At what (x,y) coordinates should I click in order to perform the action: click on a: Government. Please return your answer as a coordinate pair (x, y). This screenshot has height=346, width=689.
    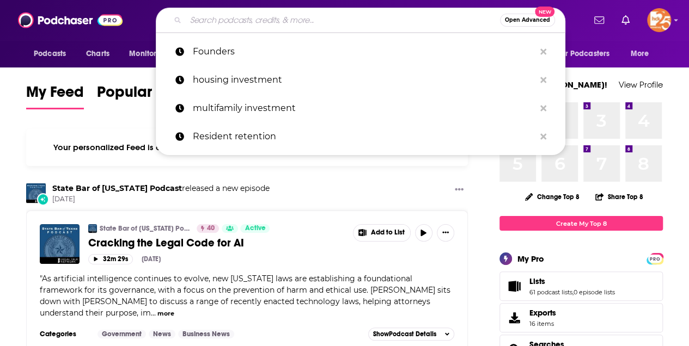
    Looking at the image, I should click on (121, 334).